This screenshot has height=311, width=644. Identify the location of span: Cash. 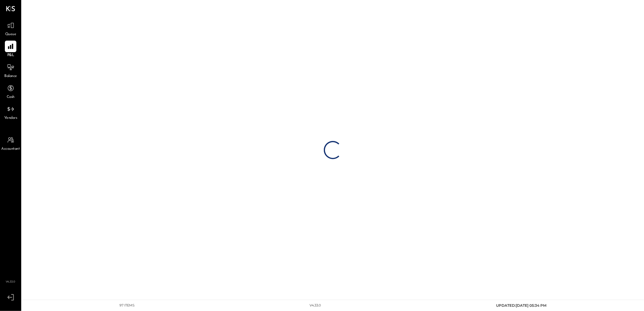
(10, 98).